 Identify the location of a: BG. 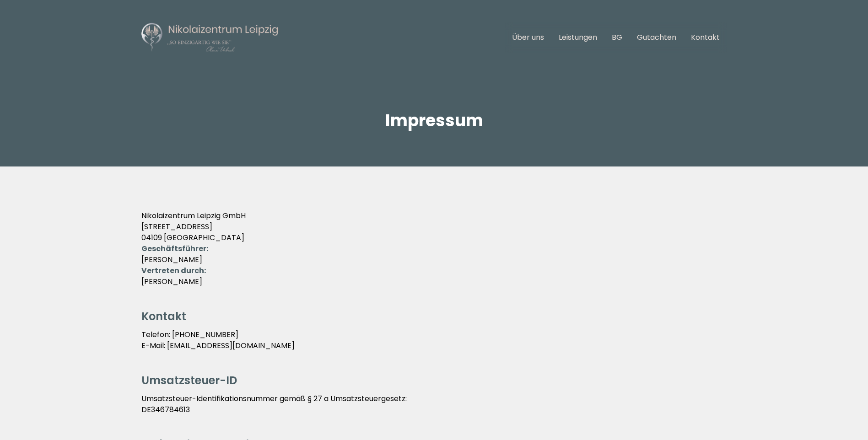
(617, 37).